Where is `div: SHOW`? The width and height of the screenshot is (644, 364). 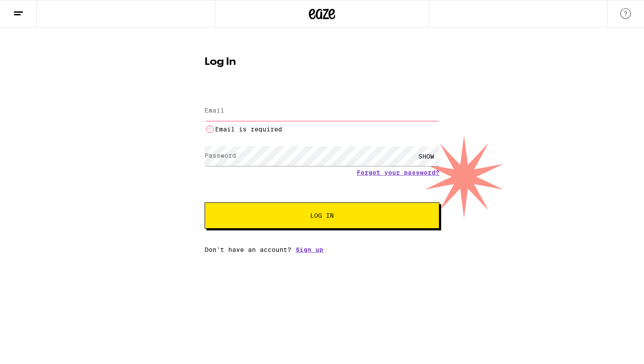 div: SHOW is located at coordinates (426, 156).